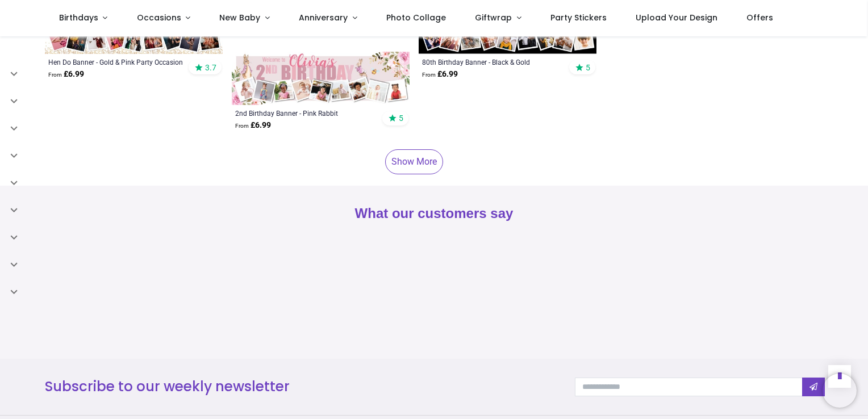  I want to click on div: 2nd Birthday Banner - Pink Rabbit, so click(303, 113).